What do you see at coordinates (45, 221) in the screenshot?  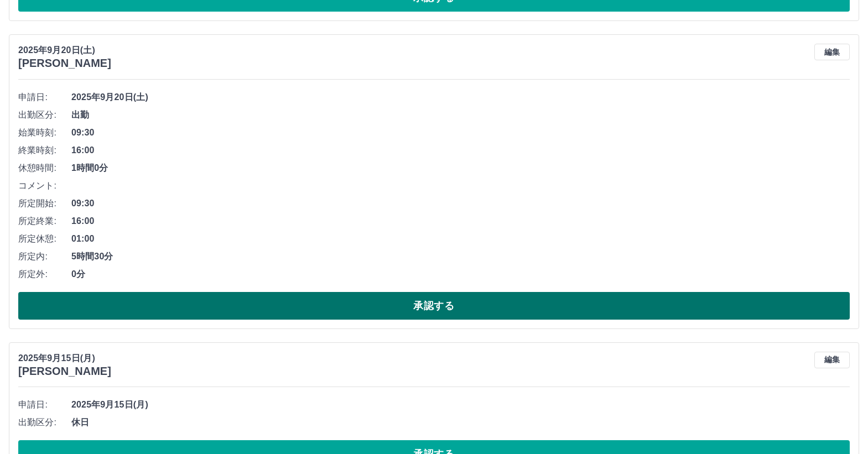 I see `span: 所定終業:` at bounding box center [45, 221].